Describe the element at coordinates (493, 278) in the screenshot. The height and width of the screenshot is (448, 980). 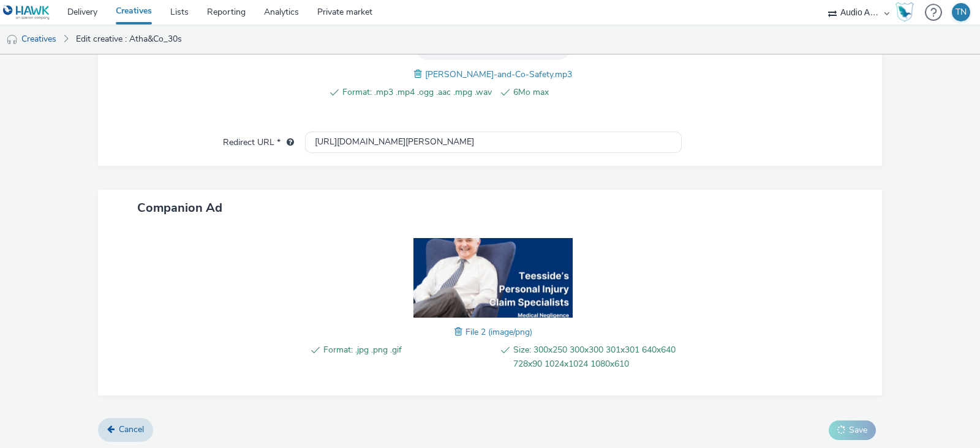
I see `img: File 2 (image/png)` at that location.